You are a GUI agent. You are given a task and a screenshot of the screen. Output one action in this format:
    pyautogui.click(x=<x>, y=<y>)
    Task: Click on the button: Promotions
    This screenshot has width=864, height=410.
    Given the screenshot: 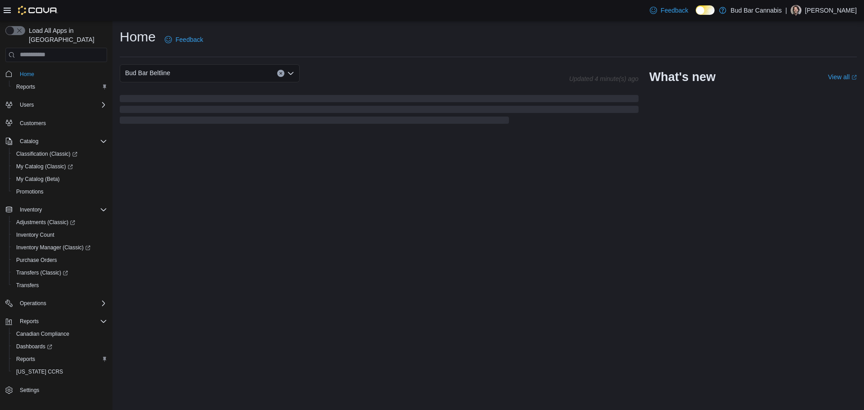 What is the action you would take?
    pyautogui.click(x=60, y=192)
    